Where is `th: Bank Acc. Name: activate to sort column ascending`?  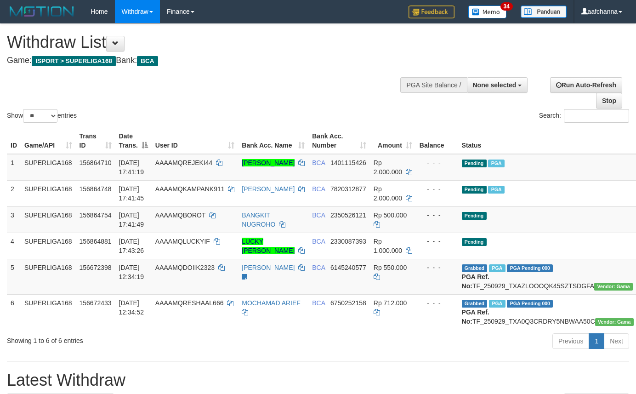
th: Bank Acc. Name: activate to sort column ascending is located at coordinates (273, 141).